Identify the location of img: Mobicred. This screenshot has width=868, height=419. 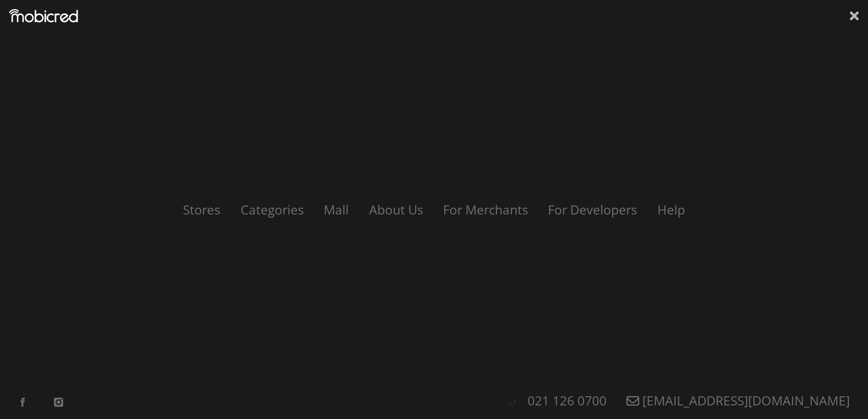
(44, 16).